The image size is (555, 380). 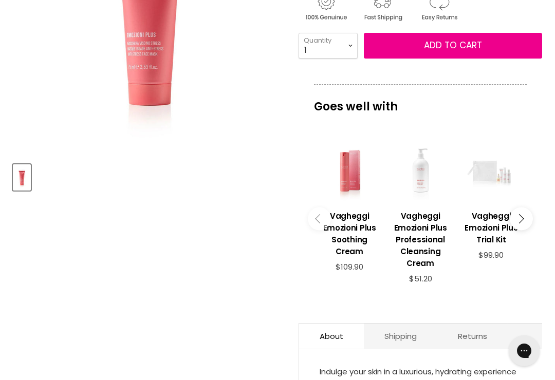 What do you see at coordinates (349, 232) in the screenshot?
I see `a: View product:Vagheggi Emozioni Plus Soothing Cream` at bounding box center [349, 232].